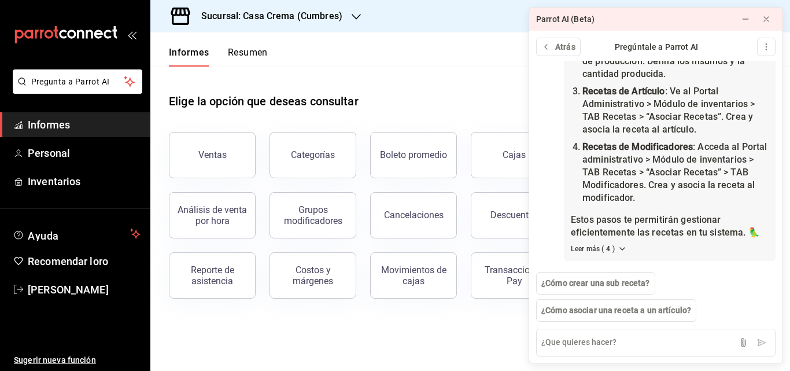  What do you see at coordinates (413, 275) in the screenshot?
I see `button: Movimientos de cajas` at bounding box center [413, 275].